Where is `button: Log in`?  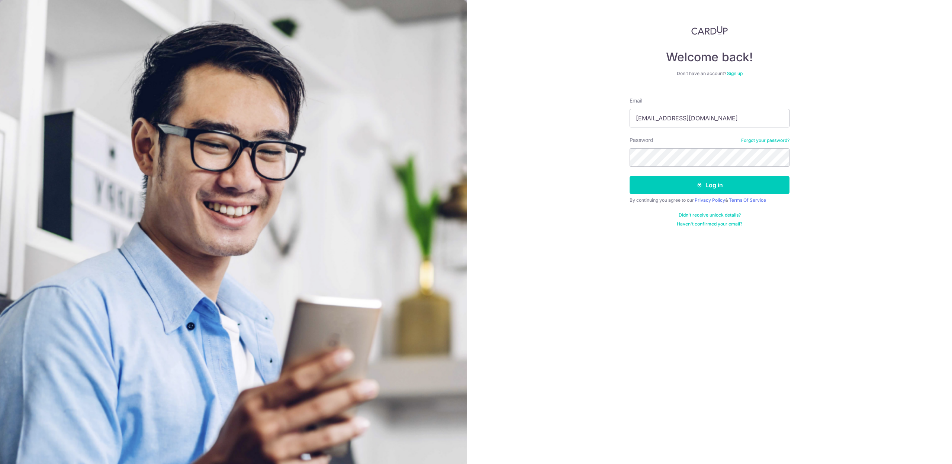 button: Log in is located at coordinates (709, 185).